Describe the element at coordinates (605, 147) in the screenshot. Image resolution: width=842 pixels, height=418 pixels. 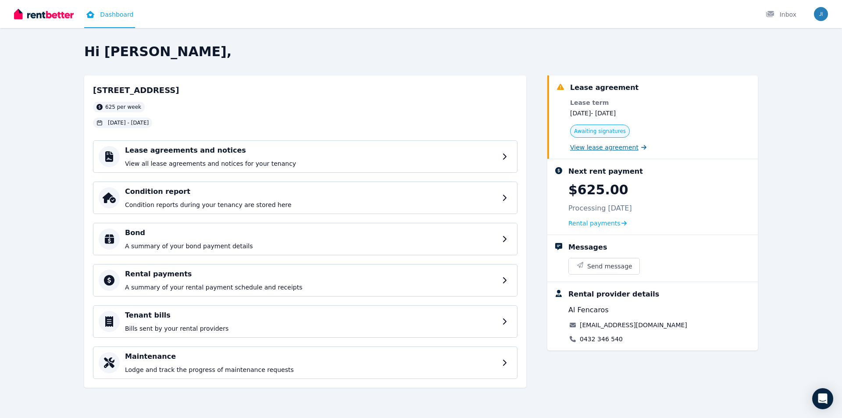
I see `span: View lease agreement` at that location.